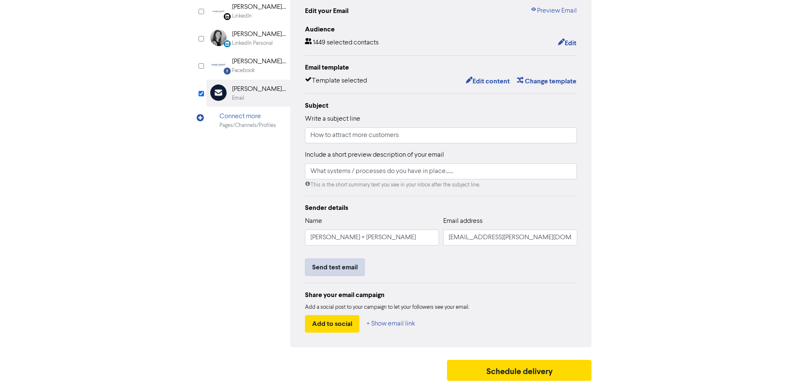 This screenshot has height=385, width=798. Describe the element at coordinates (248, 125) in the screenshot. I see `div: Pages/Channels/Profiles` at that location.